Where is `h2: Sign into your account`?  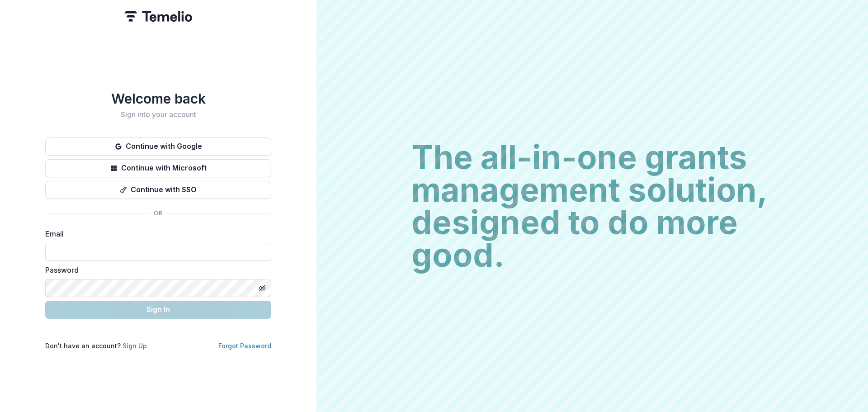
h2: Sign into your account is located at coordinates (159, 114).